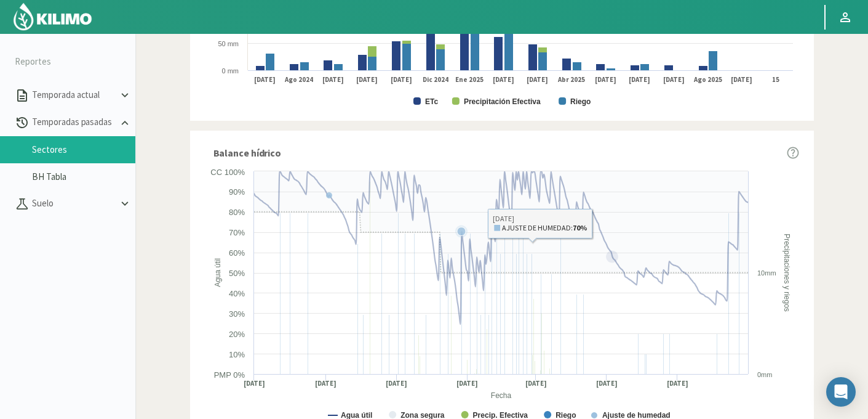 Image resolution: width=868 pixels, height=419 pixels. I want to click on text: Riego, so click(580, 101).